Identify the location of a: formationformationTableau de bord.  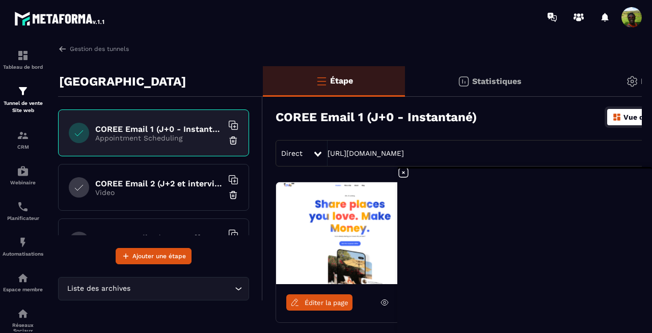
(23, 60).